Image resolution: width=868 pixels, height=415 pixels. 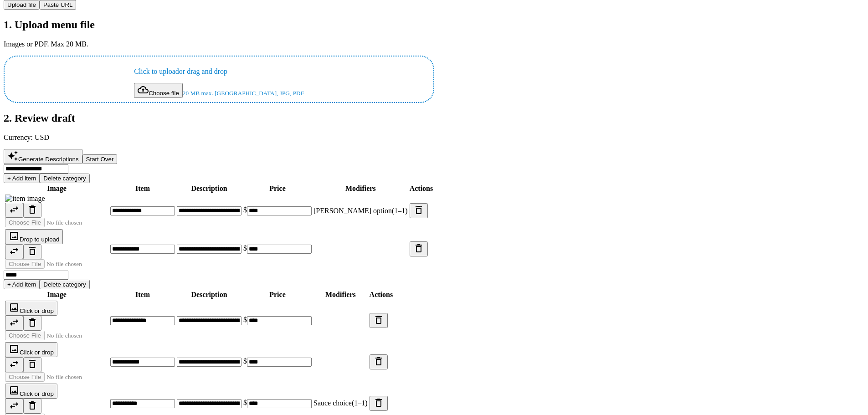 What do you see at coordinates (48, 159) in the screenshot?
I see `span: Generate Descriptions` at bounding box center [48, 159].